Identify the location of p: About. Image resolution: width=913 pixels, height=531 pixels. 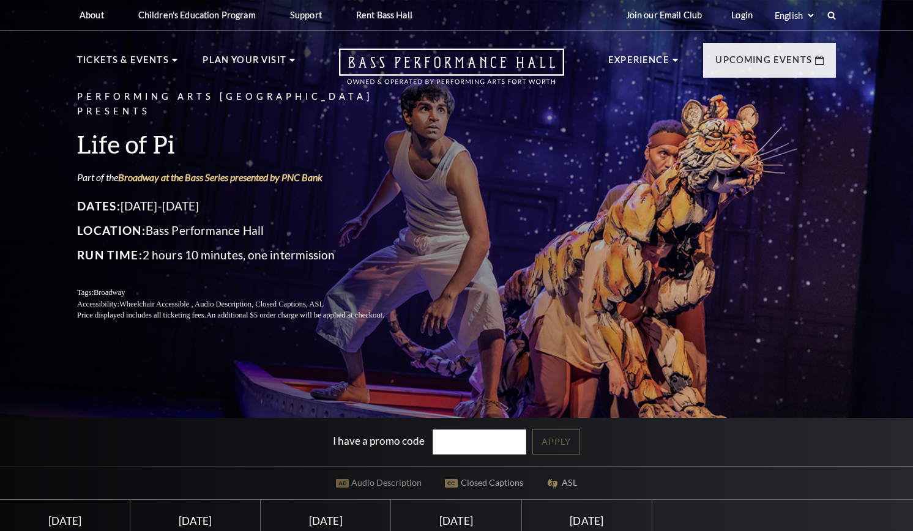
(92, 15).